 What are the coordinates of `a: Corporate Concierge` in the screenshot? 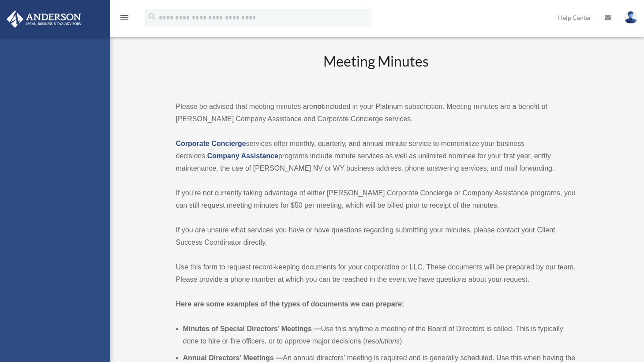 It's located at (211, 143).